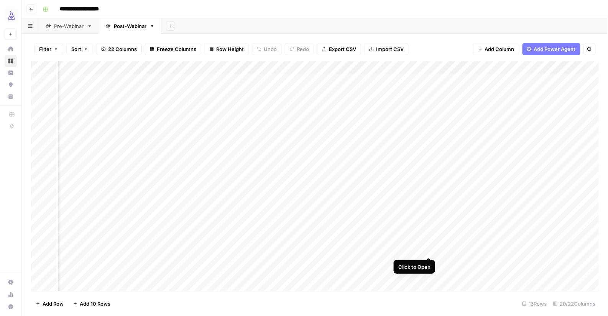  What do you see at coordinates (11, 49) in the screenshot?
I see `a: Home` at bounding box center [11, 49].